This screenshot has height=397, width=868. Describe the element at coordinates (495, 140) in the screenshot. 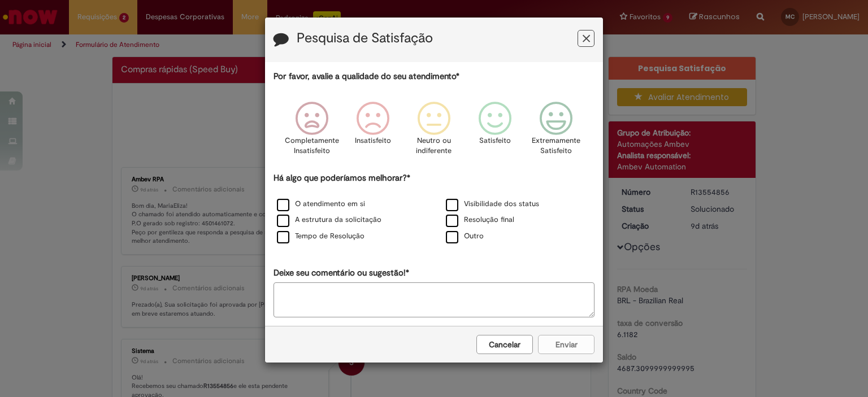

I see `p: Satisfeito` at that location.